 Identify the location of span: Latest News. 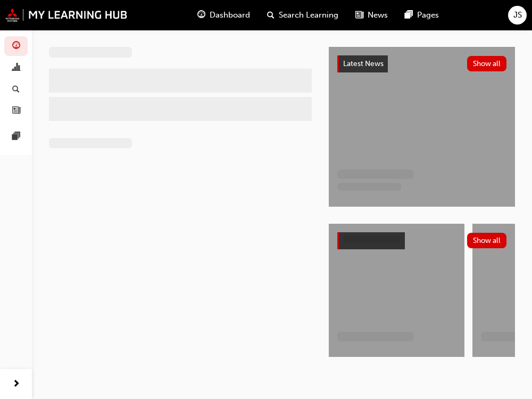
(363, 64).